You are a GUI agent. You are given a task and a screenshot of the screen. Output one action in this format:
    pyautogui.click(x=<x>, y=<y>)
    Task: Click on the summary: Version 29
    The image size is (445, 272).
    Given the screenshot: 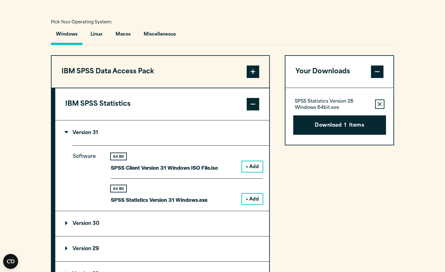 What is the action you would take?
    pyautogui.click(x=162, y=249)
    